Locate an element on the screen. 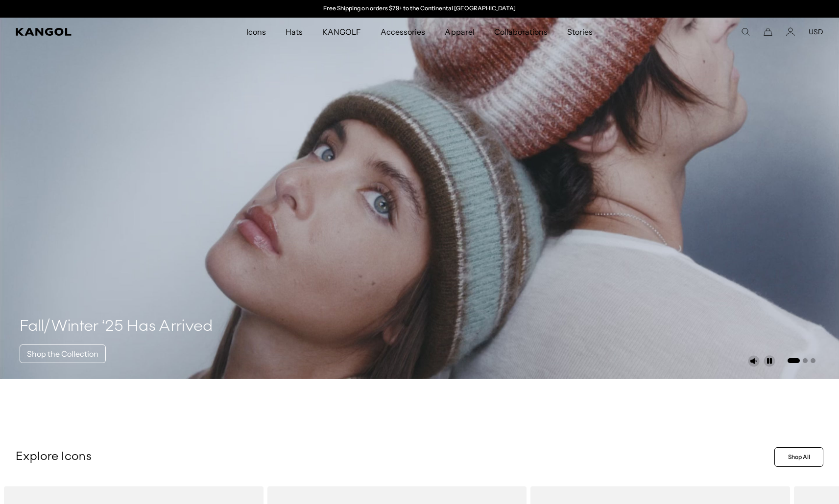 Image resolution: width=839 pixels, height=504 pixels. a: Icons is located at coordinates (256, 32).